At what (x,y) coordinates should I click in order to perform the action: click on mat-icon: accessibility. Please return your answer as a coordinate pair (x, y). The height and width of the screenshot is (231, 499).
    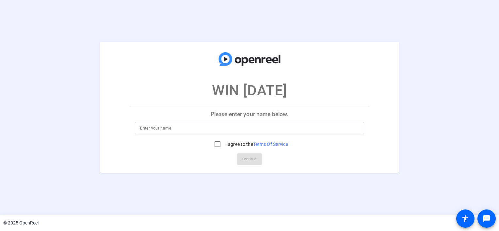
    Looking at the image, I should click on (466, 219).